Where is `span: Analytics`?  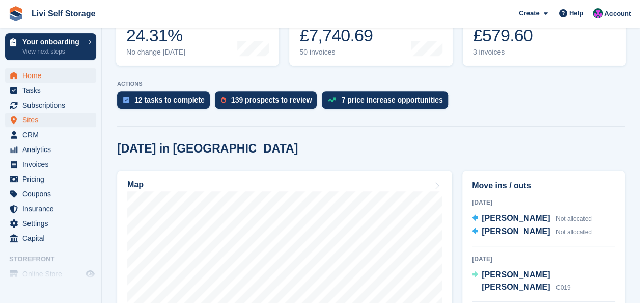
span: Analytics is located at coordinates (53, 149).